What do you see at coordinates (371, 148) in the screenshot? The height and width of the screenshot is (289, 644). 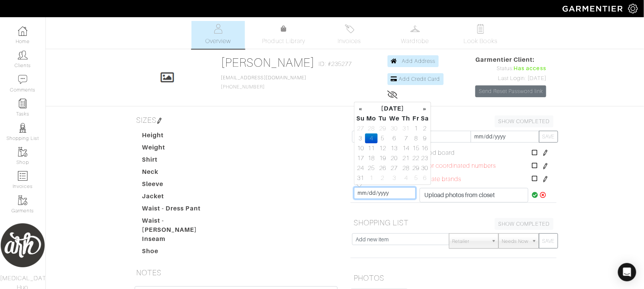 I see `td: 11` at bounding box center [371, 148].